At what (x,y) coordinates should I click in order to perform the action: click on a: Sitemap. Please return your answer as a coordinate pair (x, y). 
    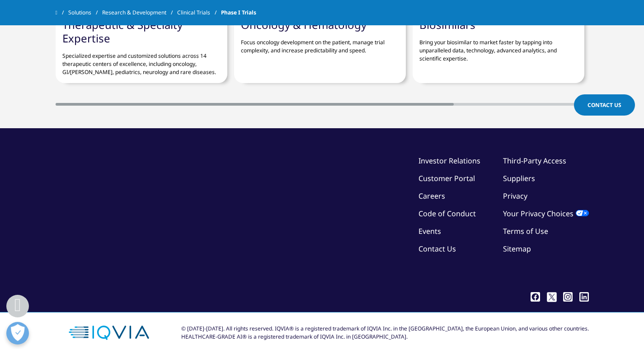
    Looking at the image, I should click on (517, 249).